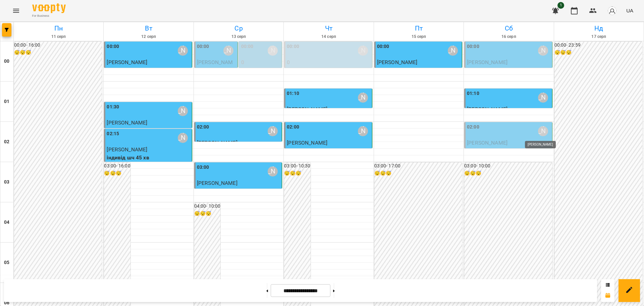  What do you see at coordinates (7, 62) in the screenshot?
I see `h6: 00` at bounding box center [7, 62].